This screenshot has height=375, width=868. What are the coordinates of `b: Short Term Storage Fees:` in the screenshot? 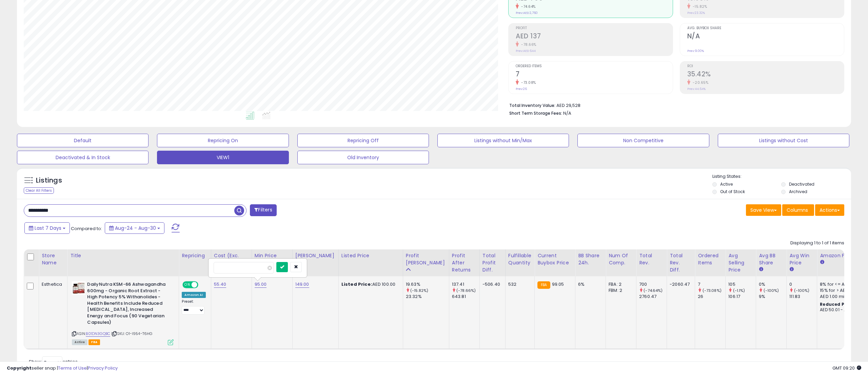 It's located at (536, 113).